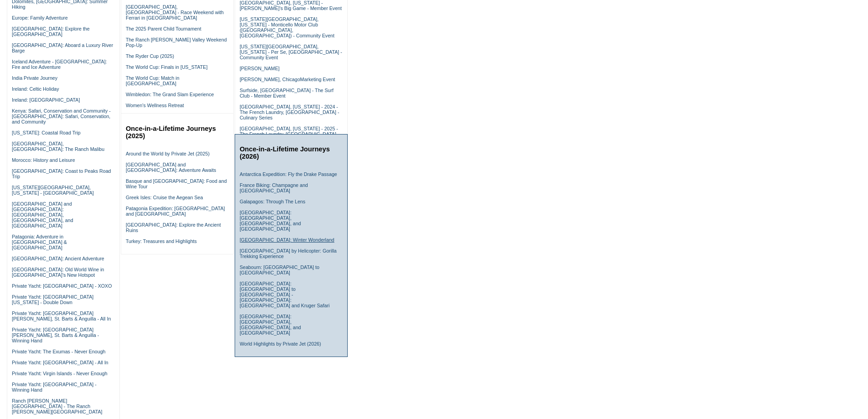 This screenshot has height=419, width=868. Describe the element at coordinates (162, 241) in the screenshot. I see `a: Turkey: Treasures and Highlights` at that location.